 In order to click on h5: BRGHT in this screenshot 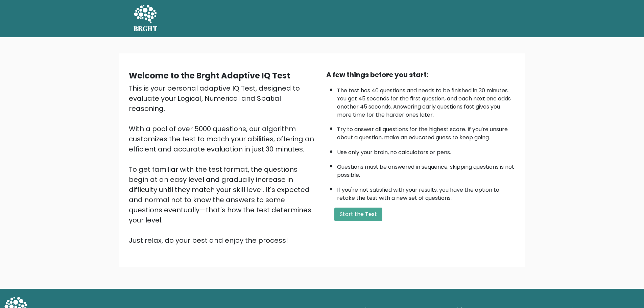, I will do `click(146, 29)`.